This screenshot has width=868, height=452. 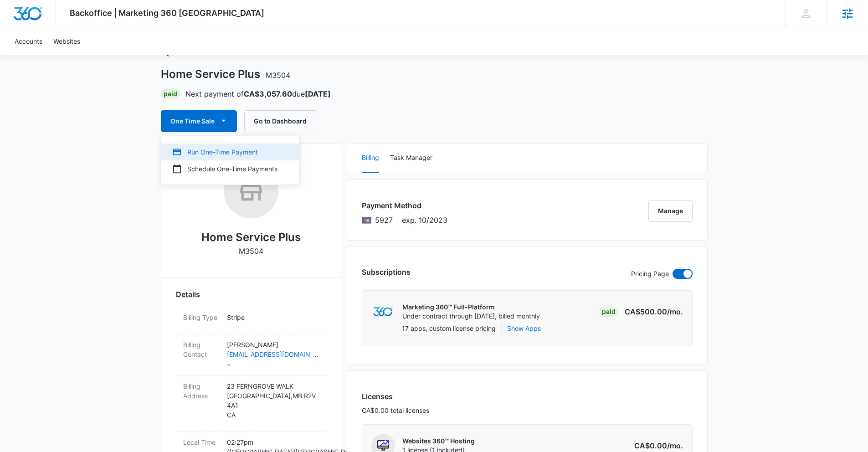 I want to click on p: CA$500.00, so click(x=654, y=312).